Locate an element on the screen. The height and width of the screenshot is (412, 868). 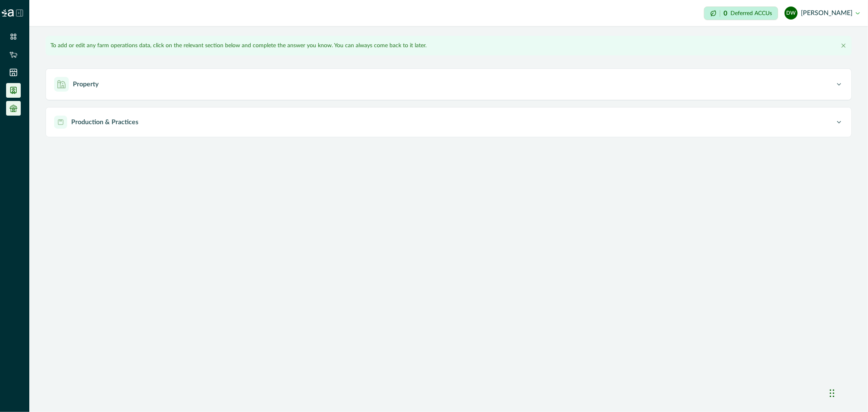
button: Property is located at coordinates (448, 84).